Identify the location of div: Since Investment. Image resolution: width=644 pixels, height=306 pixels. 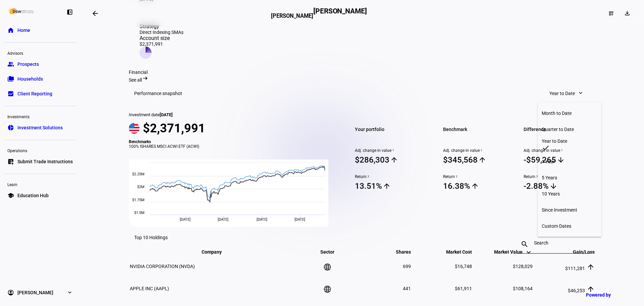
(570, 210).